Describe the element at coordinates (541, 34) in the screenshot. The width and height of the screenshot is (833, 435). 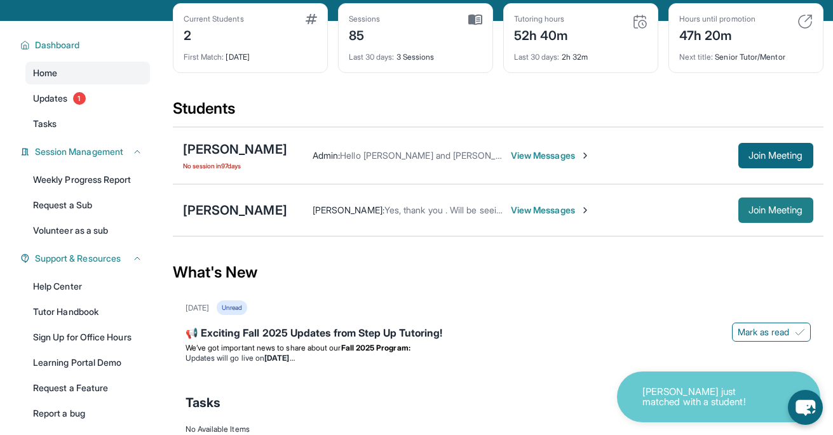
I see `div: 52h 40m` at that location.